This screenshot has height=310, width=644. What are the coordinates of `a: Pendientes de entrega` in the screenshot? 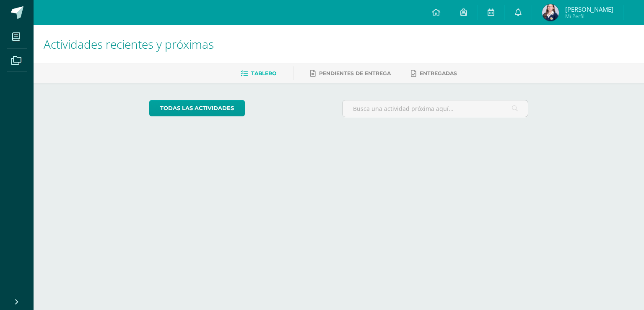 It's located at (350, 73).